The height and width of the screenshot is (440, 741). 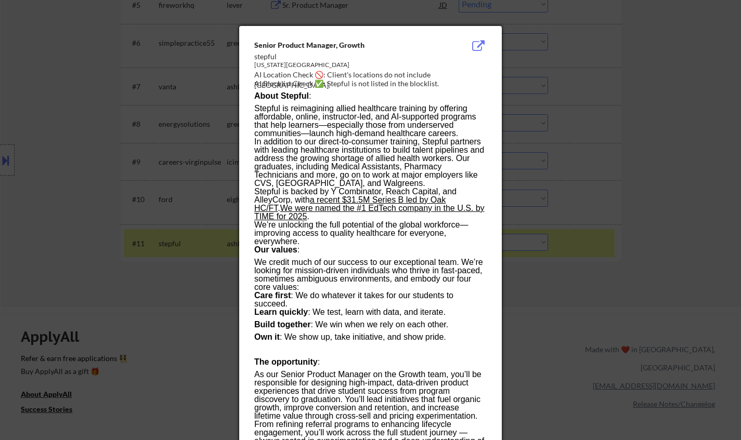 I want to click on p: Stepful is reimagining allied healthcare training by offering affordable, online, instructor-led,..., so click(x=370, y=121).